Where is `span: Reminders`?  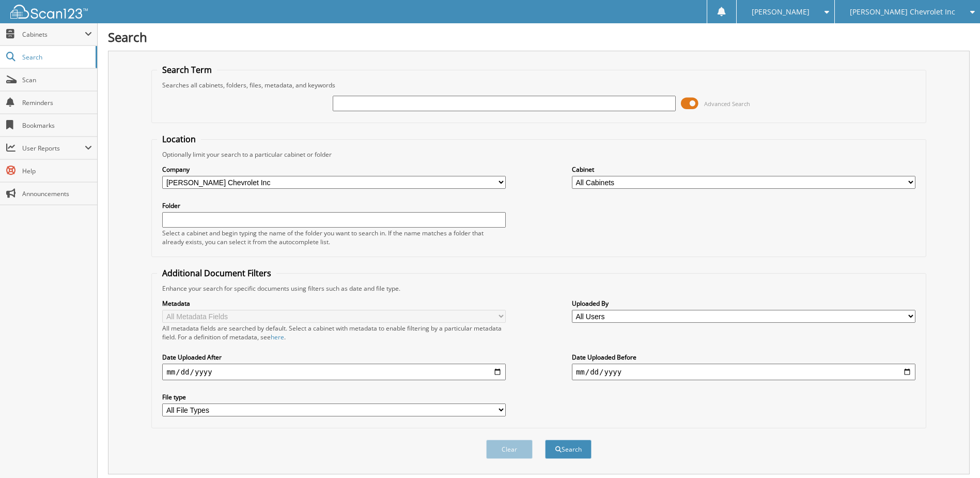 span: Reminders is located at coordinates (57, 103).